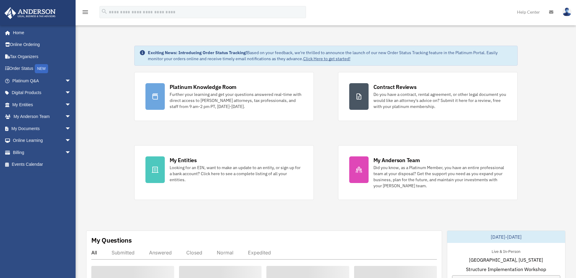 This screenshot has height=278, width=576. Describe the element at coordinates (42, 129) in the screenshot. I see `a: My Documentsarrow_drop_down` at that location.